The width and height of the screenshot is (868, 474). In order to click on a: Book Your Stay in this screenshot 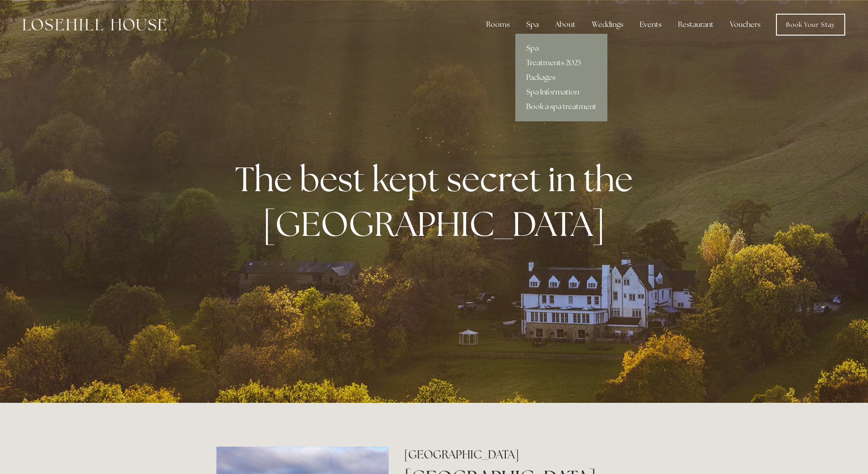, I will do `click(811, 25)`.